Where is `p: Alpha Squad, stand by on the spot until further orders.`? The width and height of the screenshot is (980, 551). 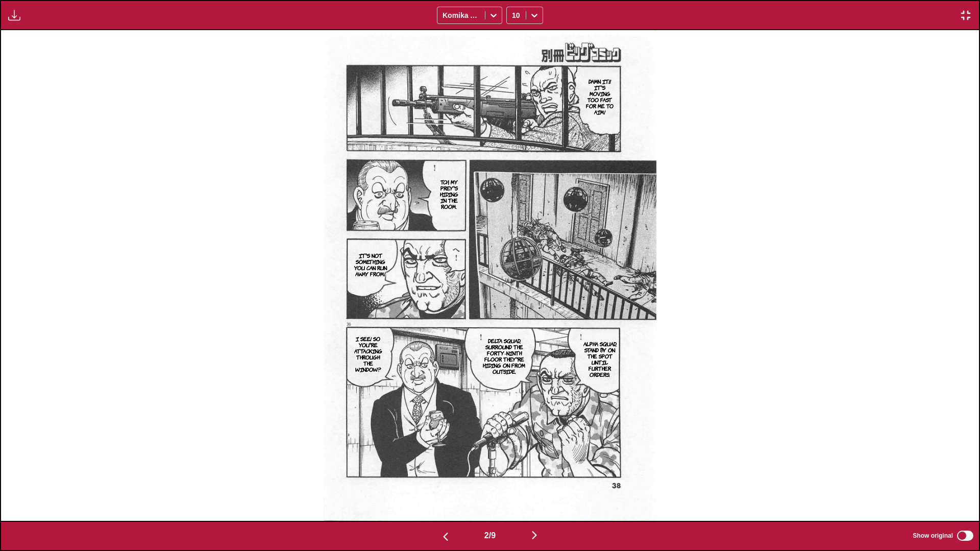
p: Alpha Squad, stand by on the spot until further orders. is located at coordinates (599, 359).